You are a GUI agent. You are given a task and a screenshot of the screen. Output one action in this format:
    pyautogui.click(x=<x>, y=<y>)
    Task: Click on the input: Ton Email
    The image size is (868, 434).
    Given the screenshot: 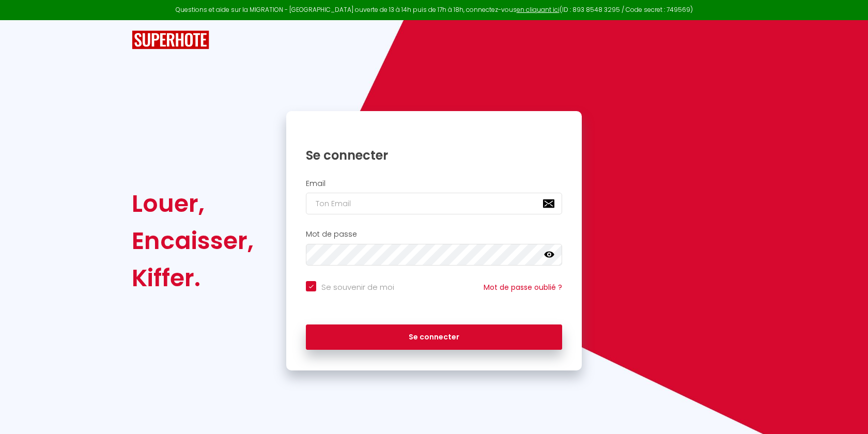 What is the action you would take?
    pyautogui.click(x=434, y=204)
    